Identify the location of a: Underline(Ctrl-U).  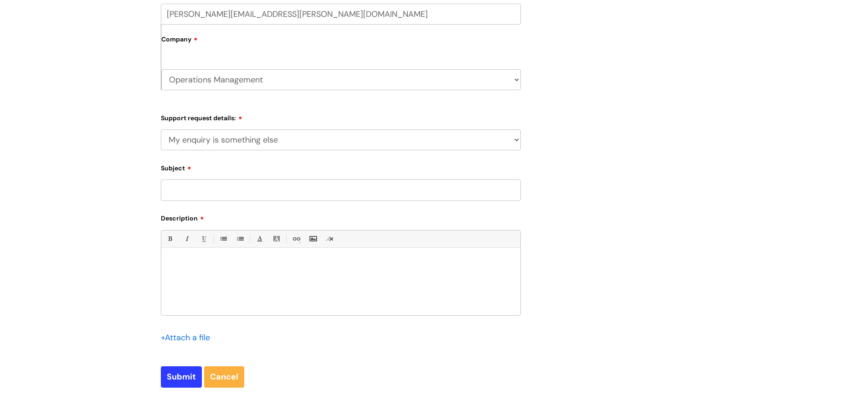
(203, 239).